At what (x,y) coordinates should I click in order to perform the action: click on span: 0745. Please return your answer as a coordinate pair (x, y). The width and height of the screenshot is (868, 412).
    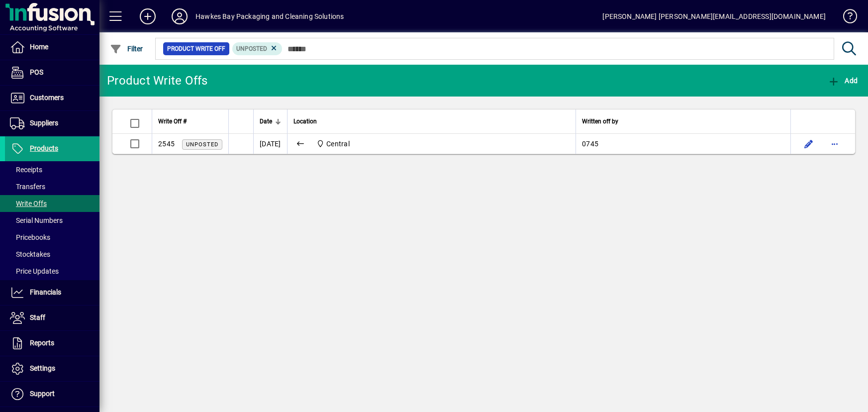
    Looking at the image, I should click on (590, 144).